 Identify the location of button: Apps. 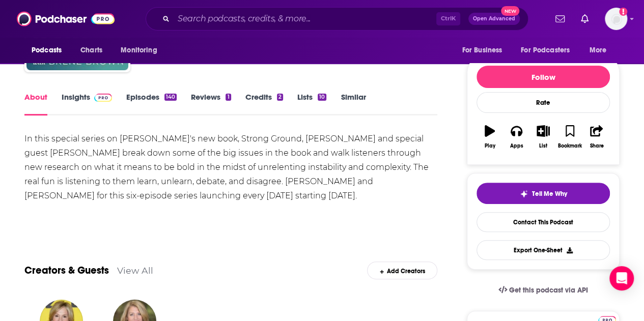
(516, 137).